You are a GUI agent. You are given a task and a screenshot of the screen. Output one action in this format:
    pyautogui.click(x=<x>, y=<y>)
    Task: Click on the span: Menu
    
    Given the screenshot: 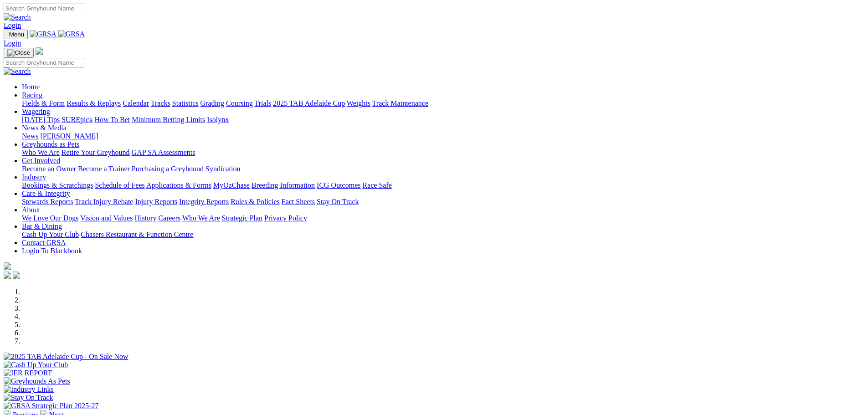 What is the action you would take?
    pyautogui.click(x=17, y=34)
    